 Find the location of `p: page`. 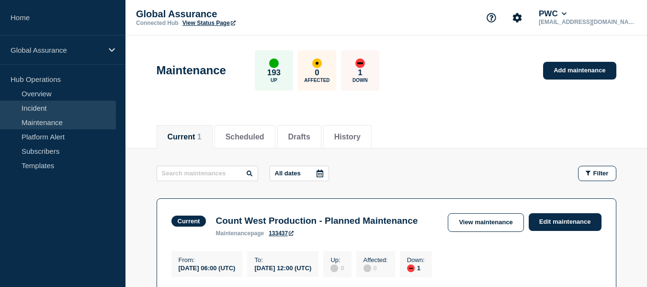

p: page is located at coordinates (239, 233).